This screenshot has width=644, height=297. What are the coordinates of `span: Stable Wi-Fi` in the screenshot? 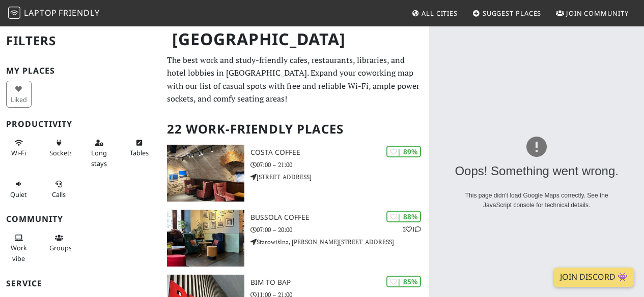 It's located at (19, 153).